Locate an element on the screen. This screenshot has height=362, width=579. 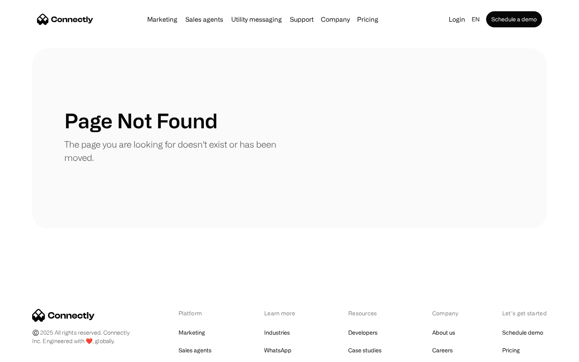
div: Learn more is located at coordinates (285, 313).